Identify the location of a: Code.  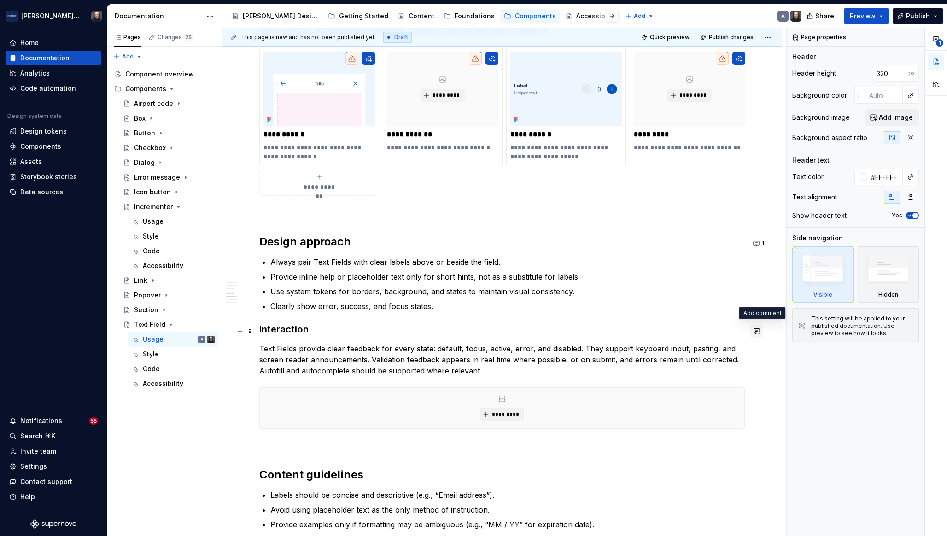
(173, 369).